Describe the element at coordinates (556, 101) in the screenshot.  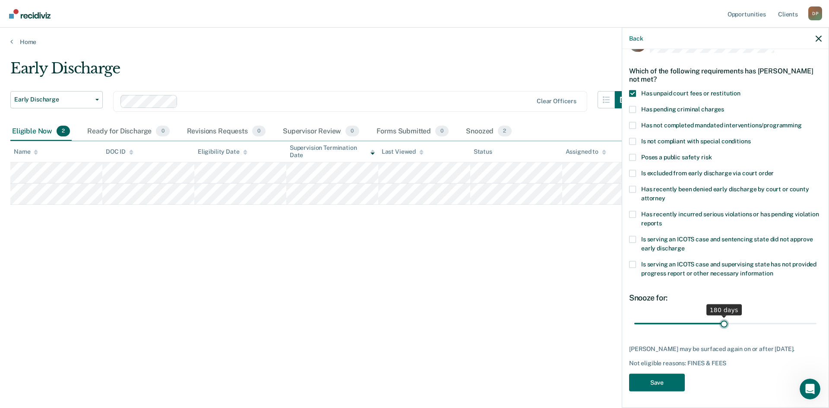
I see `div: Clear officers` at that location.